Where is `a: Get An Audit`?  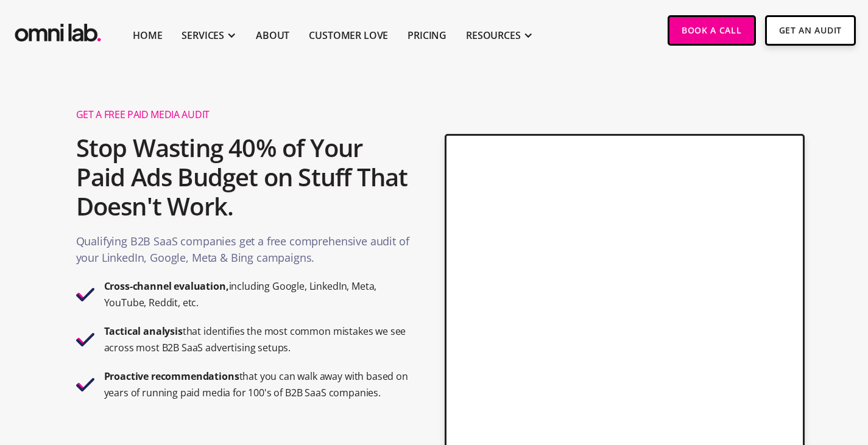
a: Get An Audit is located at coordinates (810, 30).